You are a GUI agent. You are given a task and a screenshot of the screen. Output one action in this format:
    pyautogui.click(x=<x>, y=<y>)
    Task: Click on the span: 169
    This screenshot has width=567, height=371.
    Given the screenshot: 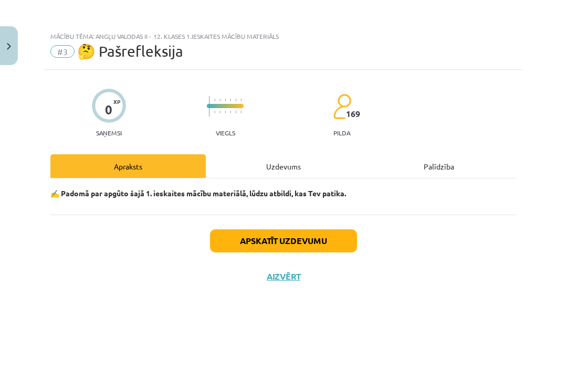 What is the action you would take?
    pyautogui.click(x=353, y=114)
    